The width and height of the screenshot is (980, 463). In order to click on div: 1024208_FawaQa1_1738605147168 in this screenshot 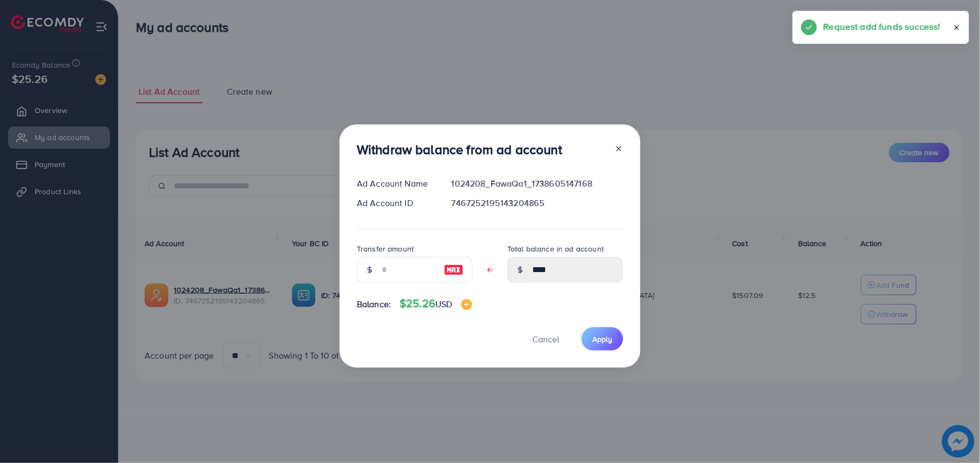, I will do `click(537, 183)`.